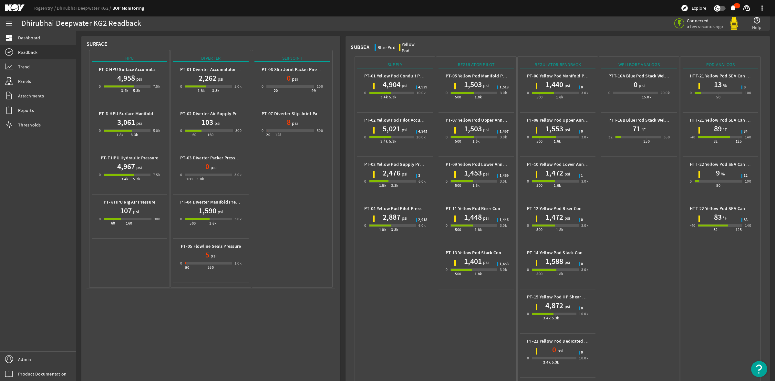 This screenshot has width=775, height=381. I want to click on mat-icon: dashboard, so click(9, 38).